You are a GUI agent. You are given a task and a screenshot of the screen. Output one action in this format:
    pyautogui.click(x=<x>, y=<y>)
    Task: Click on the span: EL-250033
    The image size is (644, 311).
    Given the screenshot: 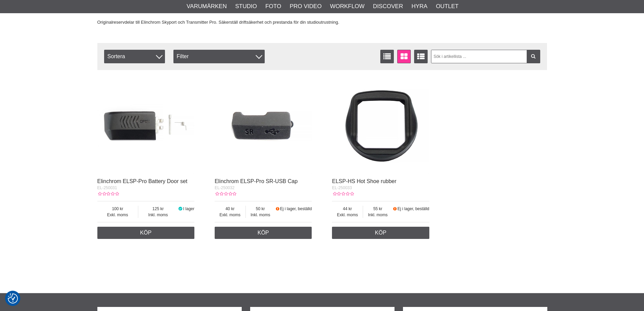 What is the action you would take?
    pyautogui.click(x=342, y=188)
    